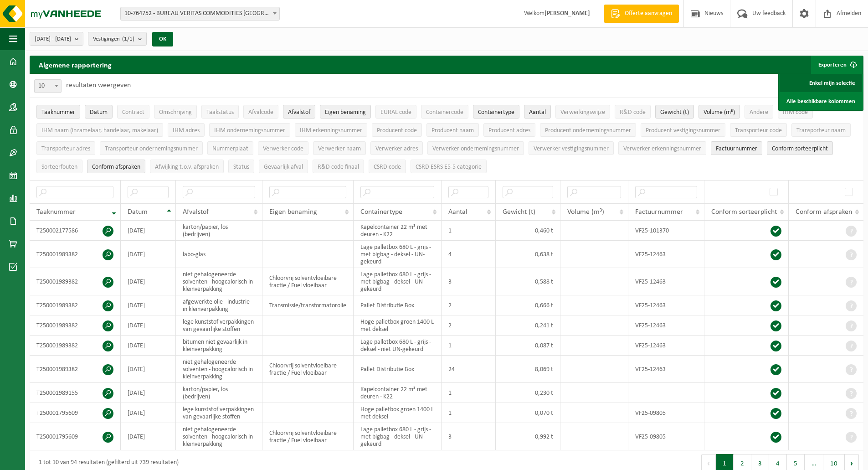  I want to click on button: Vestigingen(1/1), so click(117, 38).